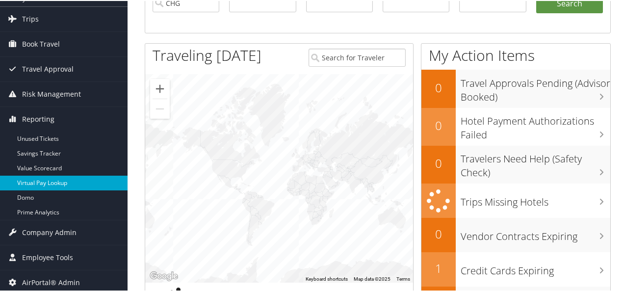 The width and height of the screenshot is (624, 291). I want to click on span: Risk Management, so click(51, 93).